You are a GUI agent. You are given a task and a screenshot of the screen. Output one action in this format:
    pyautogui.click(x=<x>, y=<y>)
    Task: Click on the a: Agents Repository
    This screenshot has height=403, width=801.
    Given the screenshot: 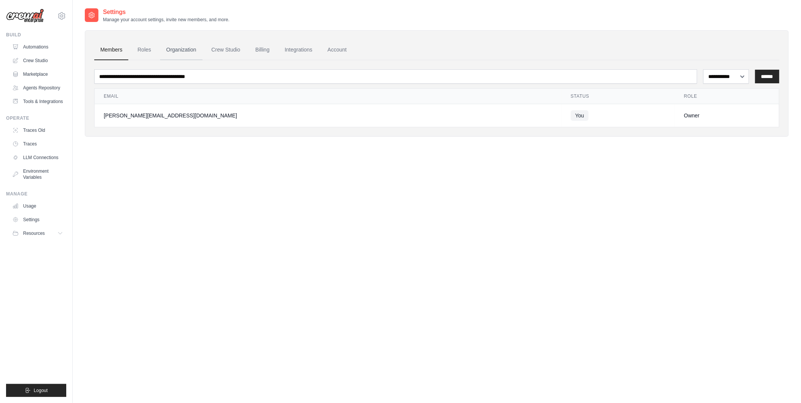 What is the action you would take?
    pyautogui.click(x=37, y=88)
    